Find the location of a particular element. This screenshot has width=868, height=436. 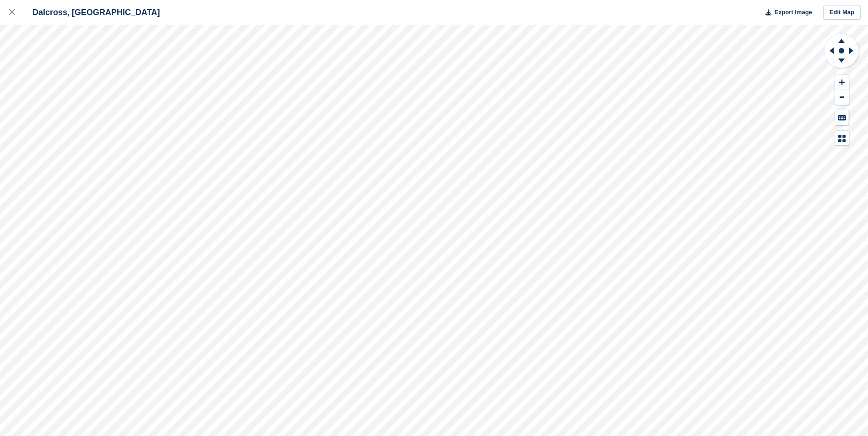

button: Zoom Out is located at coordinates (842, 98).